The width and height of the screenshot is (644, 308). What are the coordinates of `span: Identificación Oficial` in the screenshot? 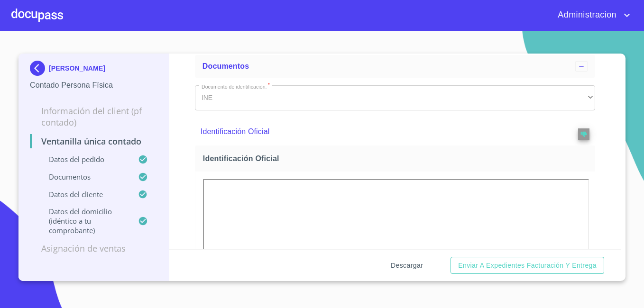 It's located at (397, 159).